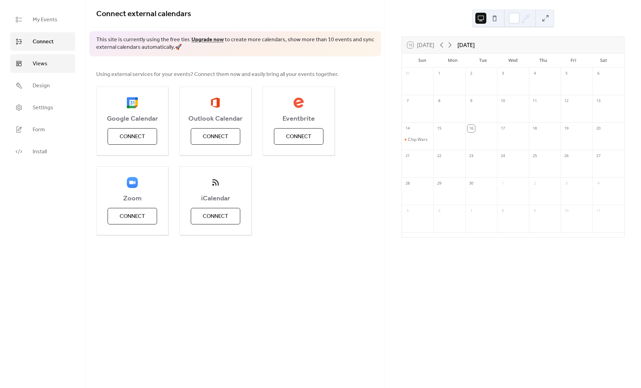 This screenshot has height=388, width=641. Describe the element at coordinates (503, 129) in the screenshot. I see `div: 17` at that location.